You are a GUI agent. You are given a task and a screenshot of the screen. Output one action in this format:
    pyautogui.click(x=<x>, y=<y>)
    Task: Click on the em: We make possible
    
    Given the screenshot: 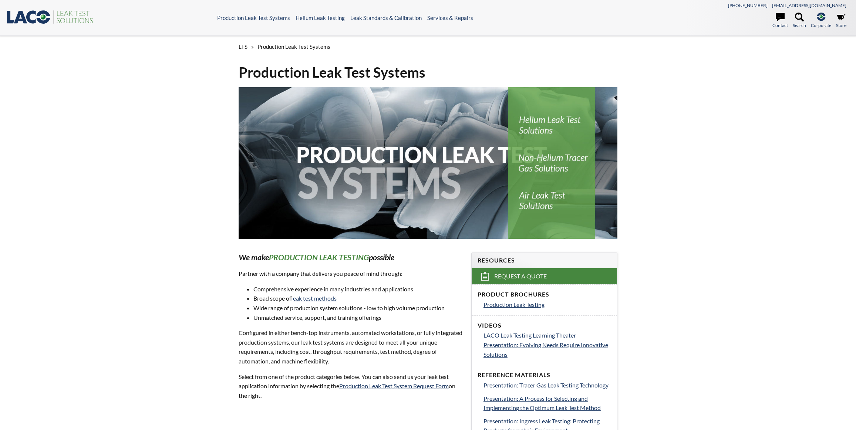 What is the action you would take?
    pyautogui.click(x=316, y=258)
    